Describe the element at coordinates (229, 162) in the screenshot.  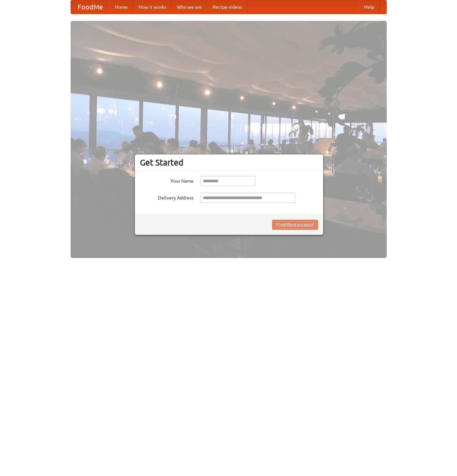
I see `h3: Get Started` at that location.